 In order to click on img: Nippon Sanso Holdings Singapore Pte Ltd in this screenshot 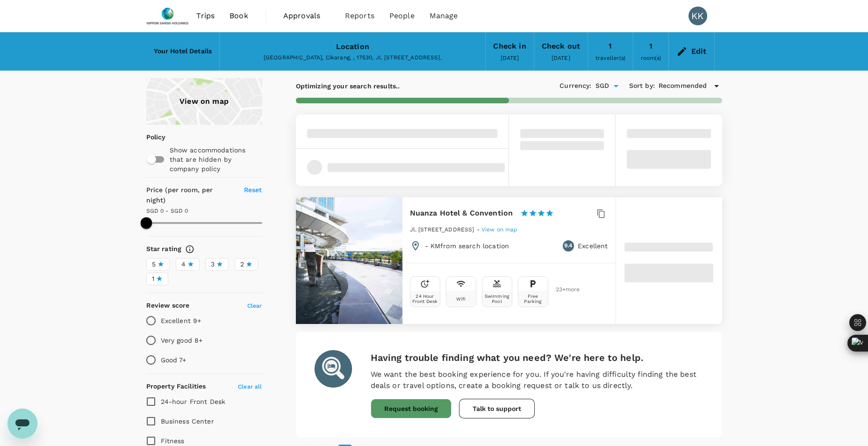, I will do `click(168, 16)`.